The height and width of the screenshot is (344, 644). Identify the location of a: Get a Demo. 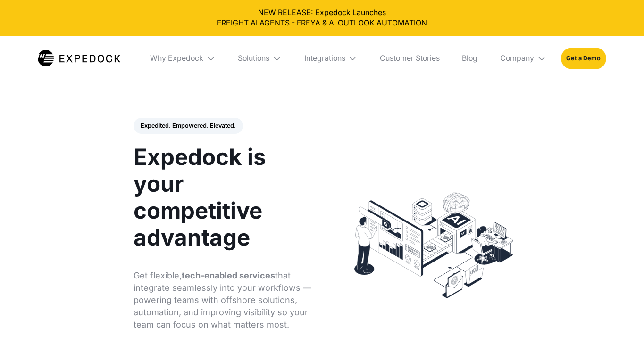
(583, 58).